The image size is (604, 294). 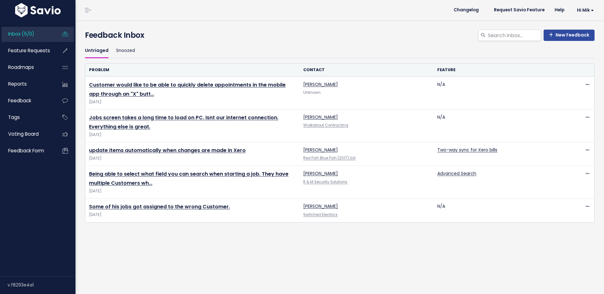 I want to click on span: Hi Mik, so click(x=585, y=10).